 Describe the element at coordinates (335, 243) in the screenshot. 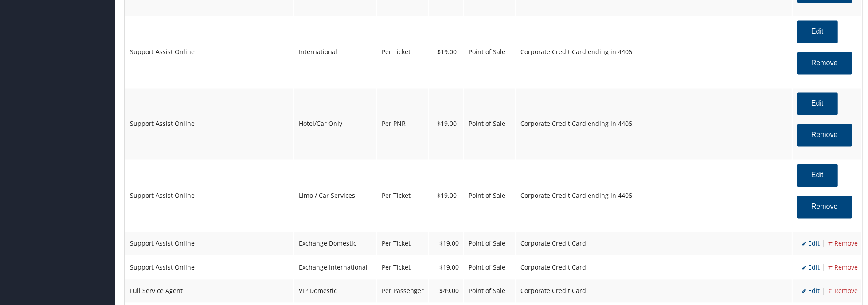

I see `td: Exchange Domestic` at that location.